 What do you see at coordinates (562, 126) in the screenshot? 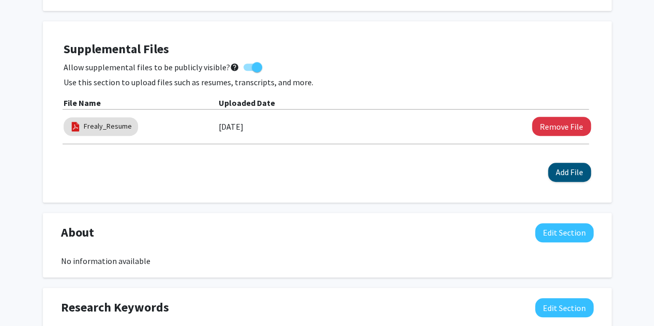
I see `button: Remove Frealy_Resume File` at bounding box center [562, 126].